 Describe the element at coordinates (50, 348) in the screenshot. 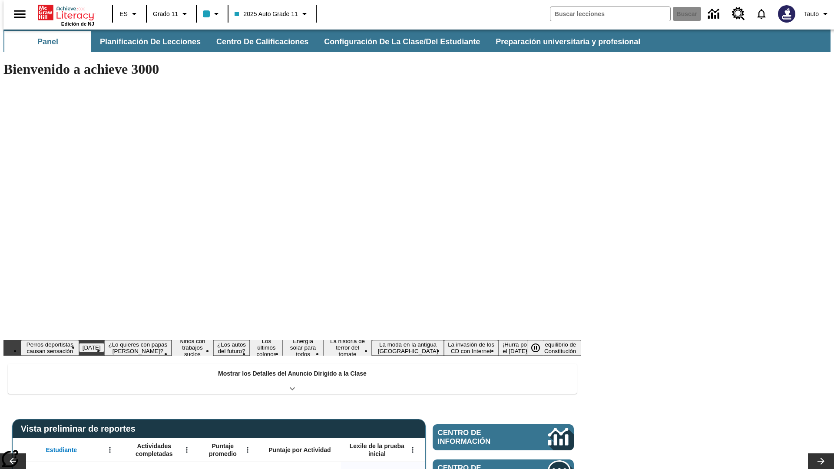

I see `button: Diapositiva 1 Perros deportistas causan sensación` at that location.